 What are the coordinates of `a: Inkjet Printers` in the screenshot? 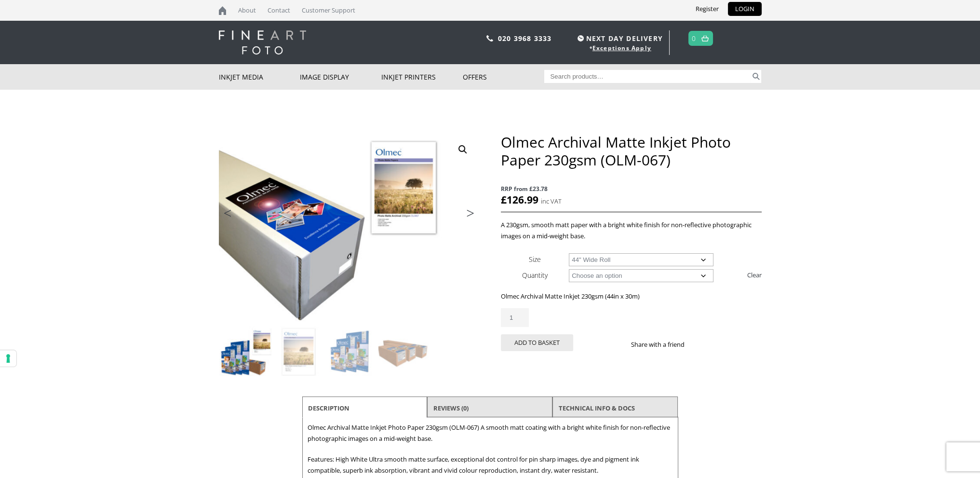 It's located at (422, 77).